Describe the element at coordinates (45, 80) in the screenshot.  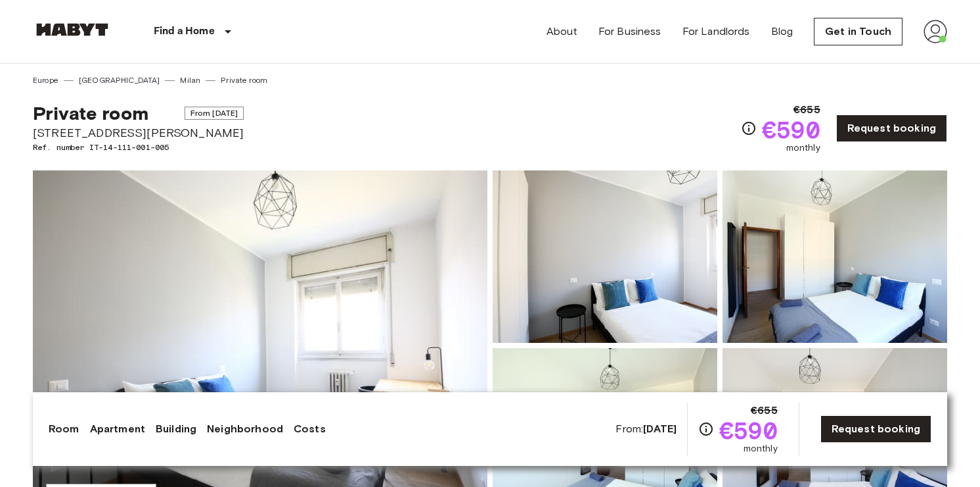
I see `a: Europe` at that location.